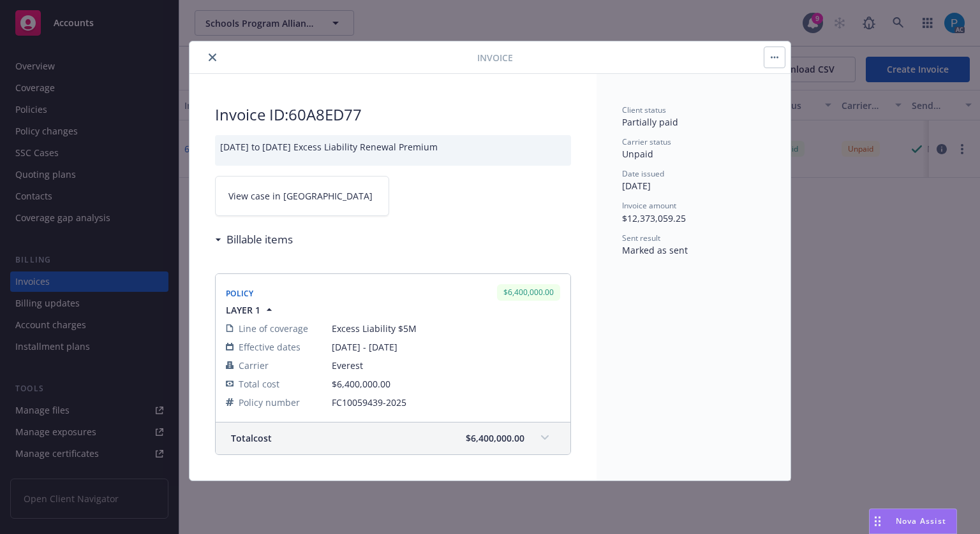 The height and width of the screenshot is (534, 980). I want to click on span: Unpaid, so click(637, 153).